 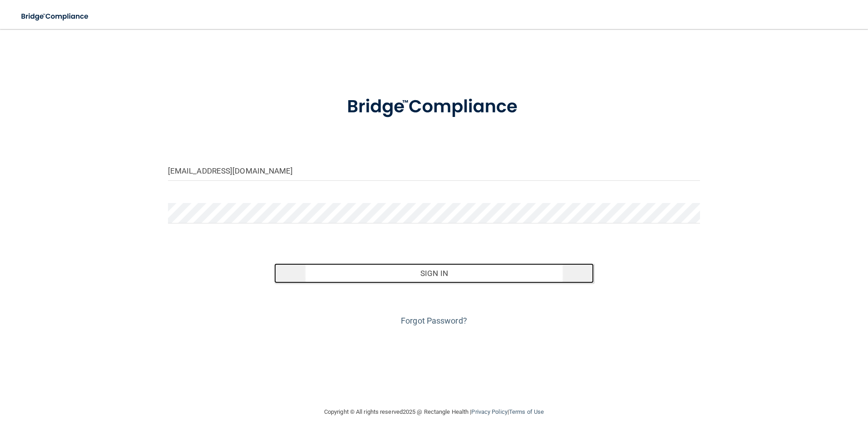 I want to click on a: Terms of Use, so click(x=526, y=412).